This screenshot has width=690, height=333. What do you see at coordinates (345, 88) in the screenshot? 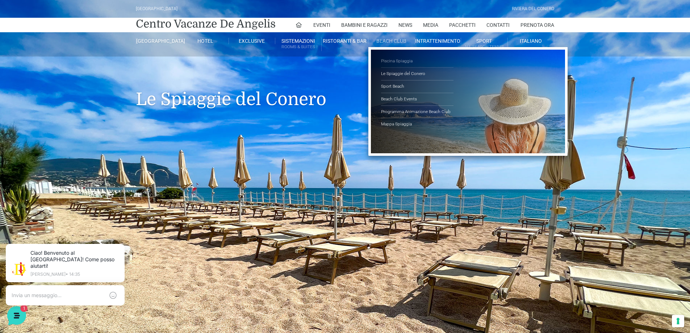
I see `h1: Le Spiaggie del Conero` at bounding box center [345, 88].